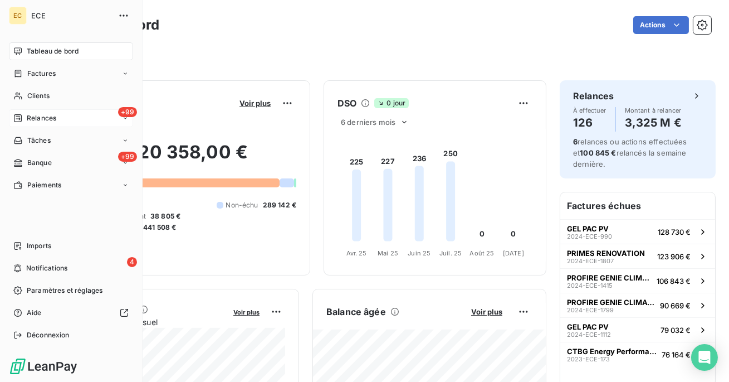  Describe the element at coordinates (593, 96) in the screenshot. I see `h6: Relances` at that location.